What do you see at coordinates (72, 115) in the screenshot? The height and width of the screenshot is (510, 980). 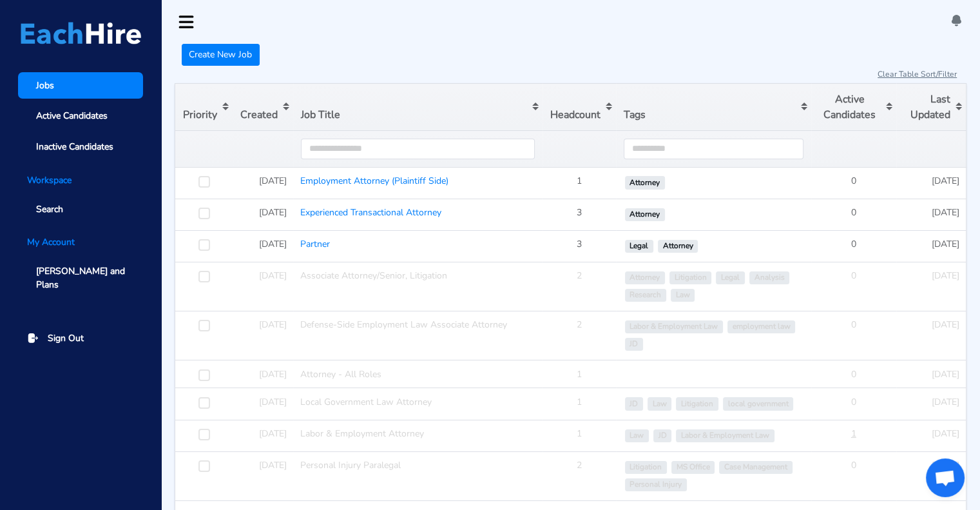 I see `span: Active Candidates` at bounding box center [72, 115].